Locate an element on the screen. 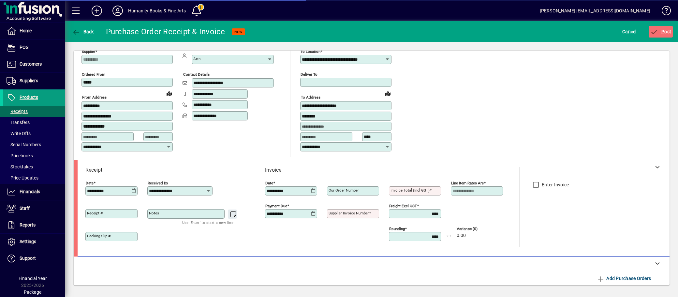 The height and width of the screenshot is (297, 678). span: P is located at coordinates (663, 32).